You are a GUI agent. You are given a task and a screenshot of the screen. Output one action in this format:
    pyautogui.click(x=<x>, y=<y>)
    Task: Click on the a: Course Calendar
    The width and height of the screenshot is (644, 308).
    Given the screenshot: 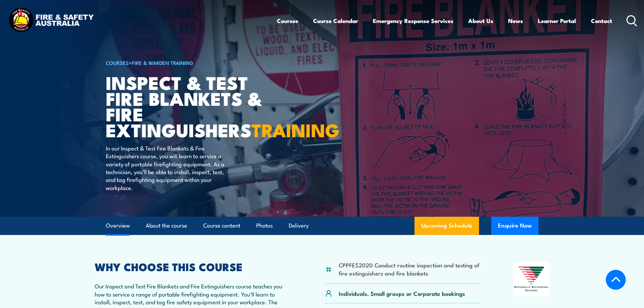 What is the action you would take?
    pyautogui.click(x=335, y=21)
    